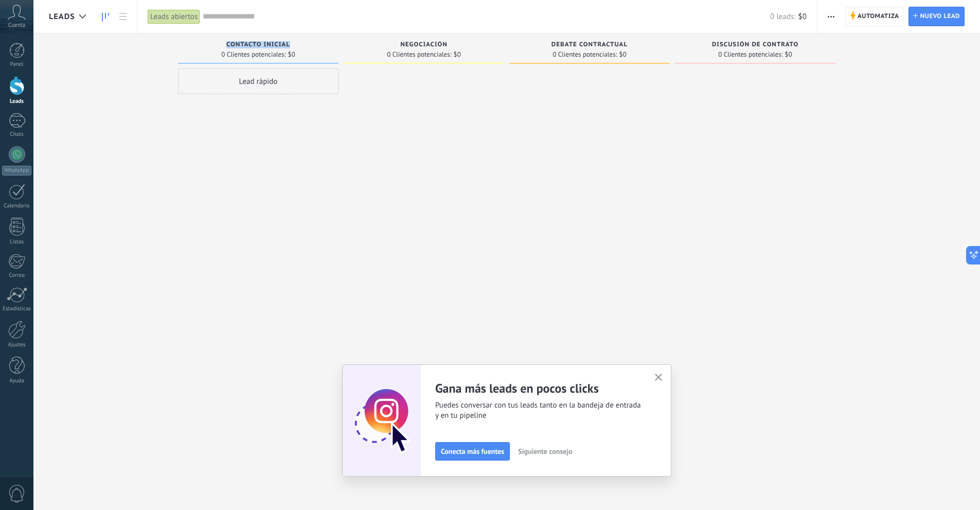 Image resolution: width=980 pixels, height=510 pixels. What do you see at coordinates (755, 45) in the screenshot?
I see `div: Discusión de contrato` at bounding box center [755, 45].